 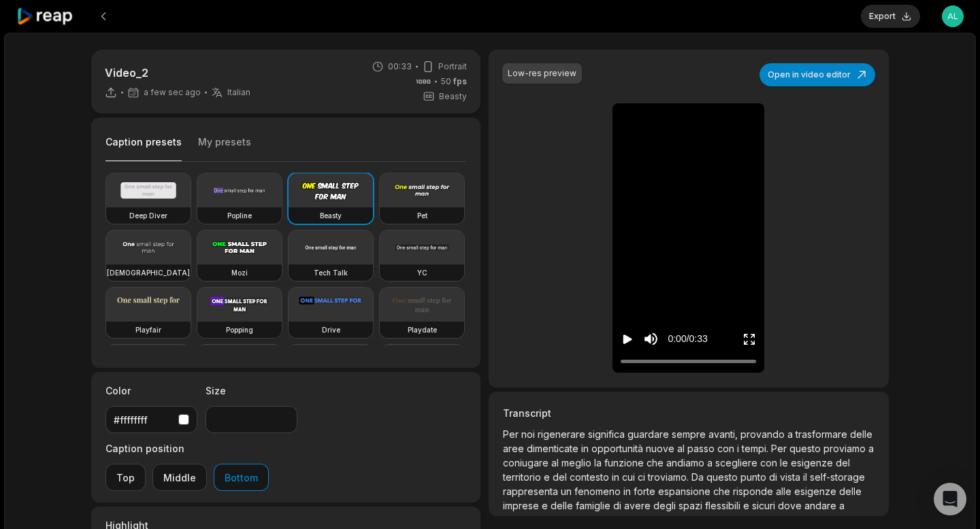 I want to click on span: alle, so click(x=784, y=491).